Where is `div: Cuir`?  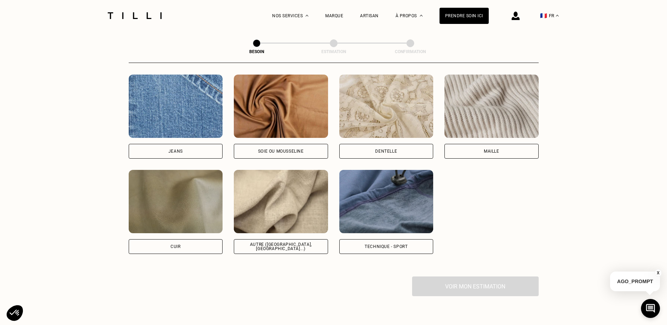
div: Cuir is located at coordinates (175, 246).